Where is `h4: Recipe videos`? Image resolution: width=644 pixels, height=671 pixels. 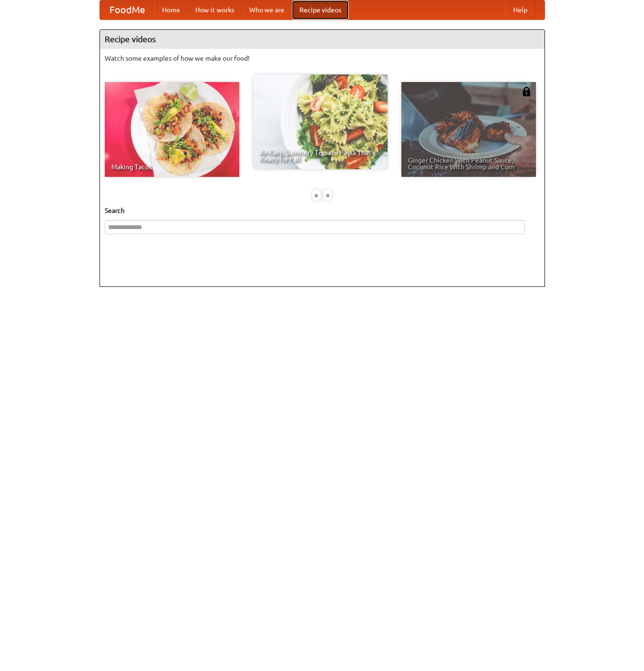 h4: Recipe videos is located at coordinates (322, 39).